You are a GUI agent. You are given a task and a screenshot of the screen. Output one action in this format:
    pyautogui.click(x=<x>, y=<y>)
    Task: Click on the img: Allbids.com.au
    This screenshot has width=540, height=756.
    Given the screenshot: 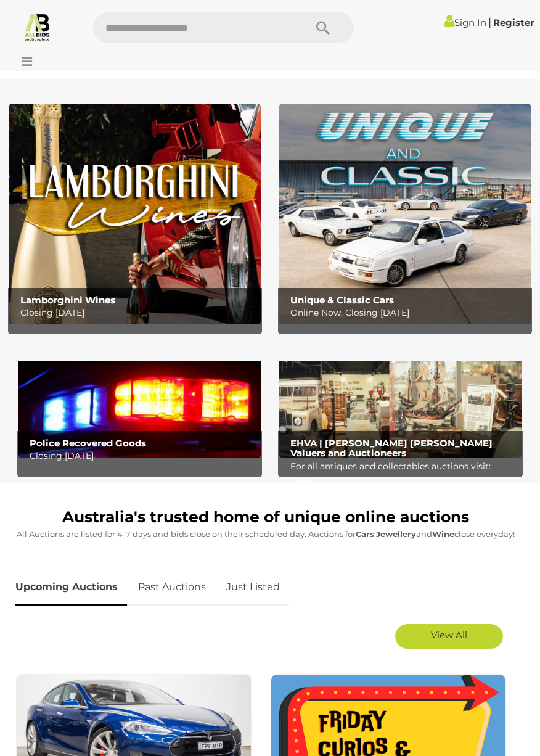 What is the action you would take?
    pyautogui.click(x=37, y=27)
    